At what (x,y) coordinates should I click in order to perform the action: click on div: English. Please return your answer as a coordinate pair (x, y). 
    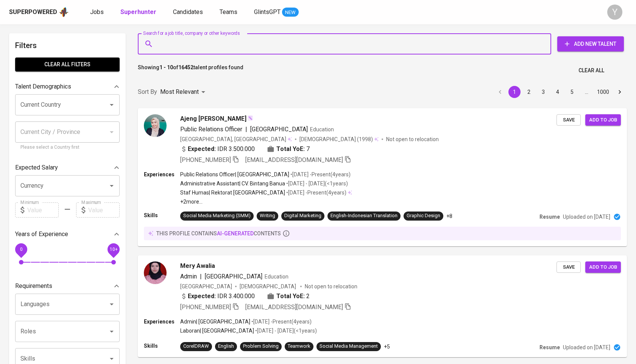
    Looking at the image, I should click on (226, 346).